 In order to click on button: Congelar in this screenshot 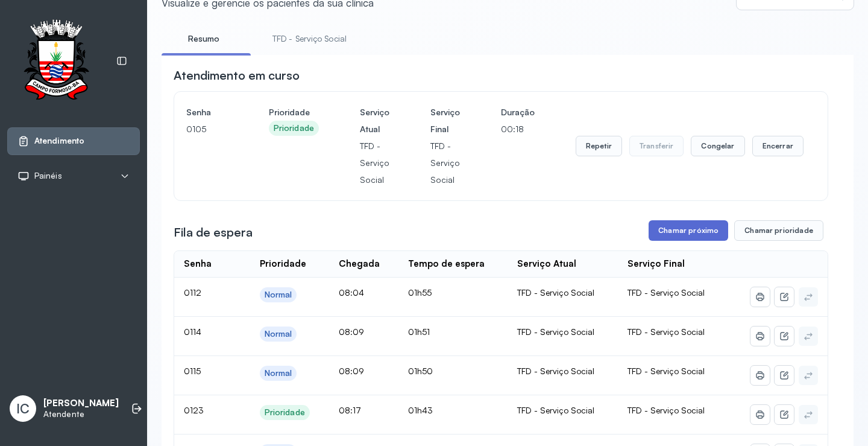, I will do `click(718, 146)`.